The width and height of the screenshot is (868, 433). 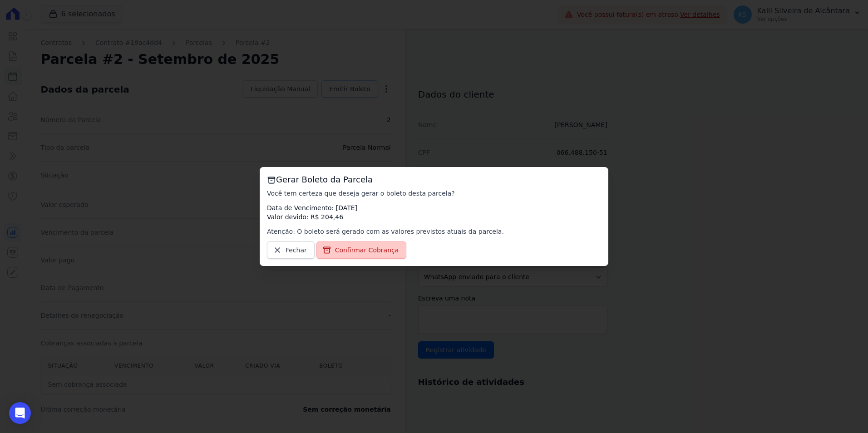 I want to click on p: Atenção: O boleto será gerado com as valores previstos atuais da parcela., so click(x=434, y=231).